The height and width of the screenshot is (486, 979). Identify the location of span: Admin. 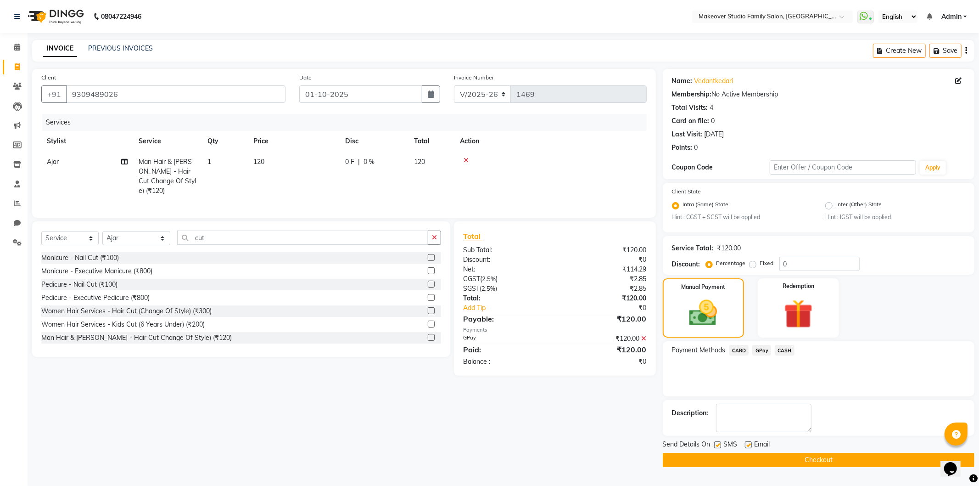
(951, 17).